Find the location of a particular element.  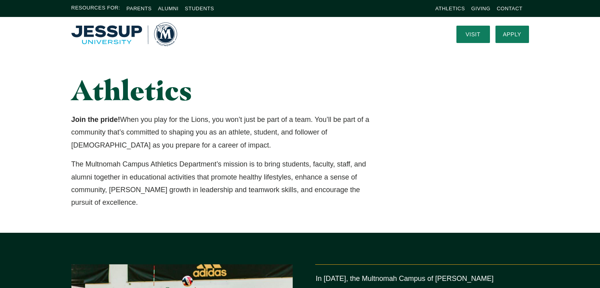

a: Visit is located at coordinates (473, 34).